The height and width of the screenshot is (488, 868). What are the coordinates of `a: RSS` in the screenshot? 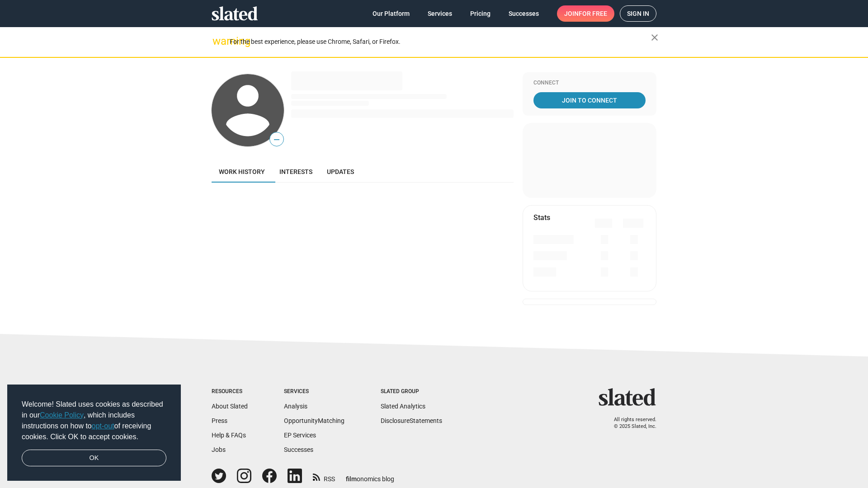 It's located at (324, 477).